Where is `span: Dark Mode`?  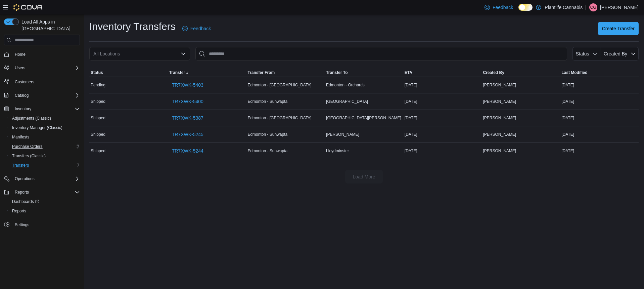 span: Dark Mode is located at coordinates (518, 11).